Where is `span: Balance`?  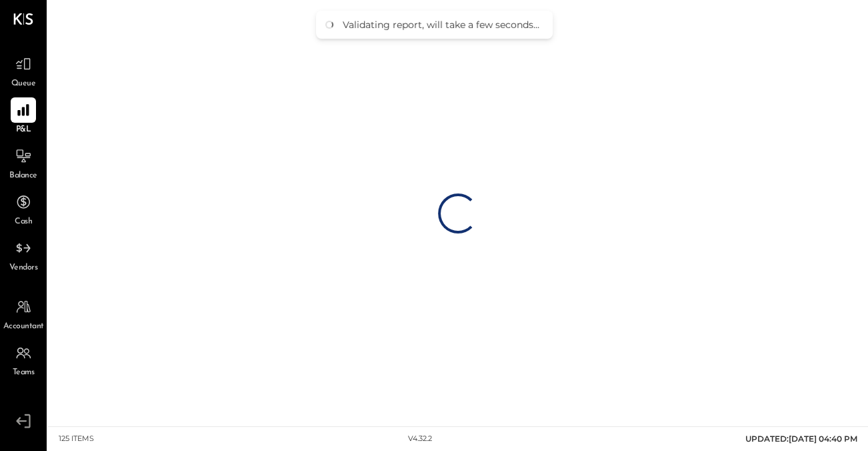
span: Balance is located at coordinates (23, 176).